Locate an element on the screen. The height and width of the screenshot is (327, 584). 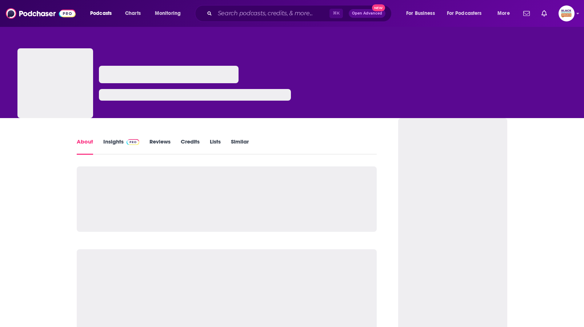
a: About is located at coordinates (85, 146).